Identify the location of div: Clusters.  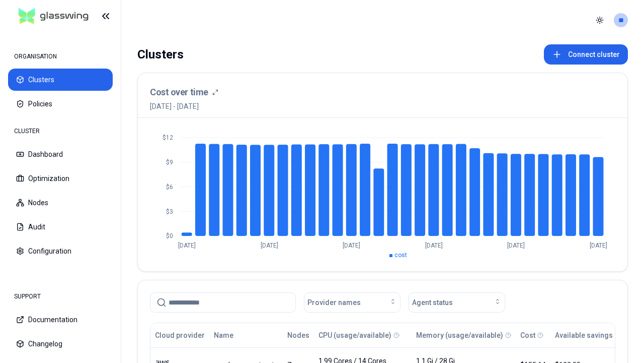
(160, 55).